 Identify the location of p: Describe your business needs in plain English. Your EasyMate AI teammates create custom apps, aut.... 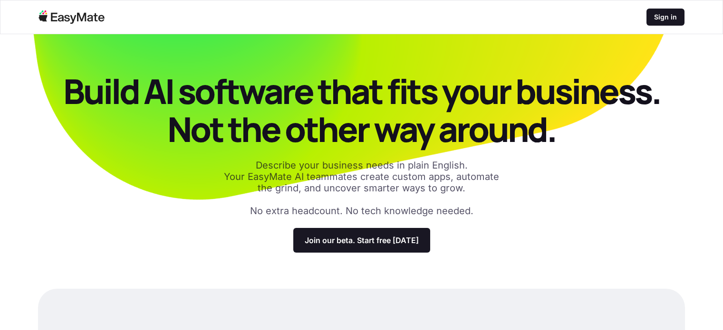
(362, 177).